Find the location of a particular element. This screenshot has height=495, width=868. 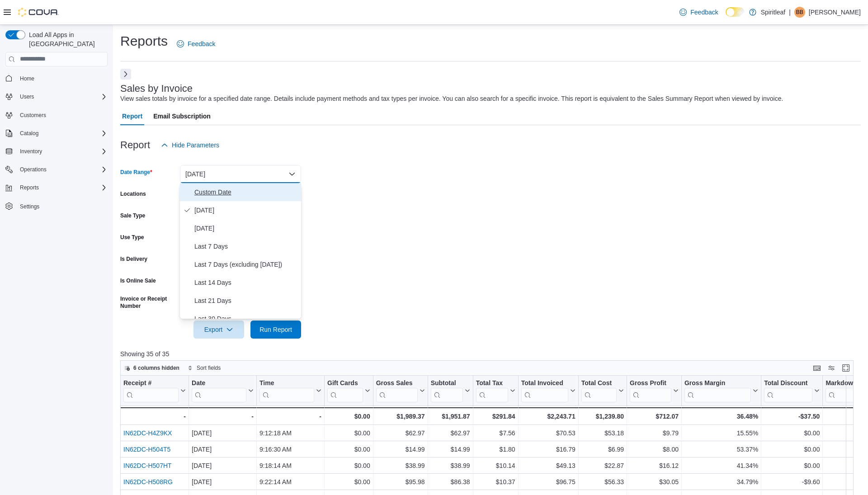

div: Gross Margin is located at coordinates (718, 383).